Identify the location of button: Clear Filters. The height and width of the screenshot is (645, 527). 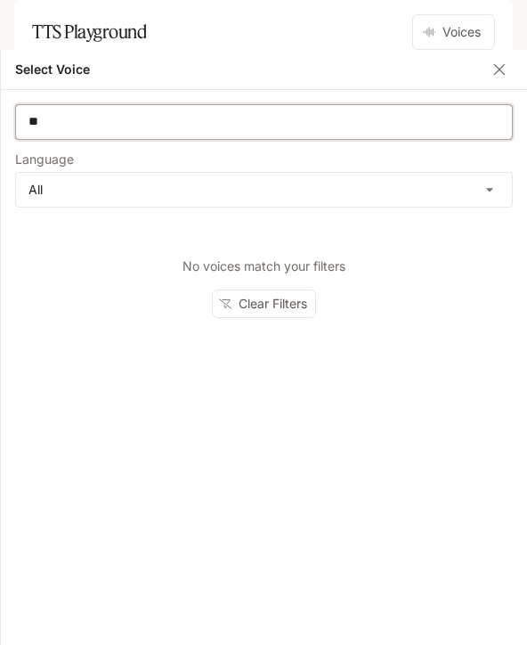
(264, 304).